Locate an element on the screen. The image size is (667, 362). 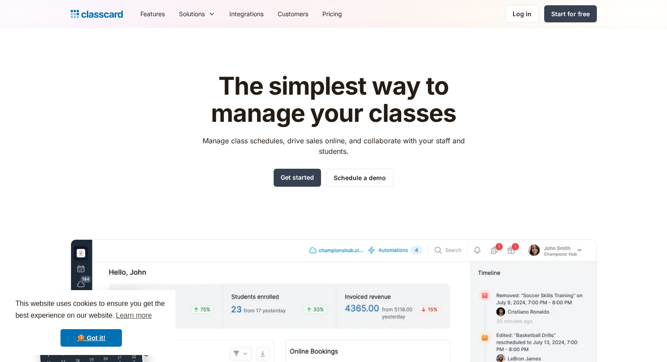
a: learn more about cookies is located at coordinates (134, 316).